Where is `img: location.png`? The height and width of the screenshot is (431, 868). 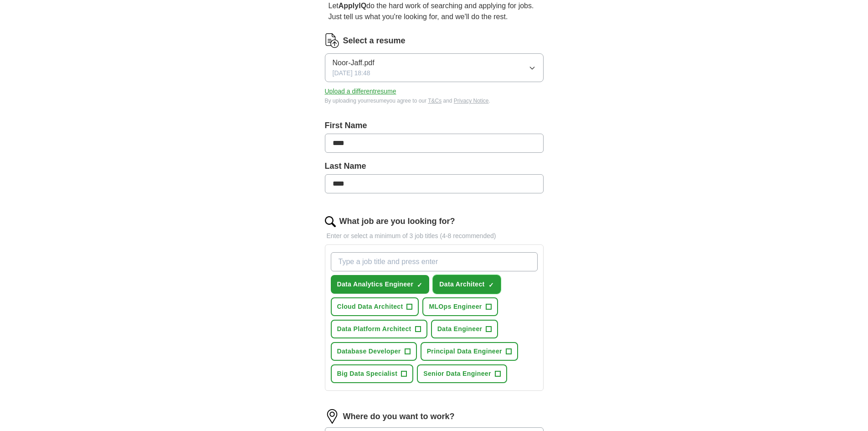 img: location.png is located at coordinates (332, 416).